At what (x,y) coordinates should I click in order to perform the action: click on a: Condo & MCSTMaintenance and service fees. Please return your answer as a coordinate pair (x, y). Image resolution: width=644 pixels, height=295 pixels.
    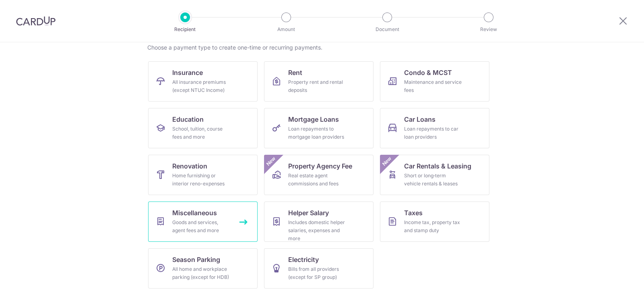
    Looking at the image, I should click on (435, 81).